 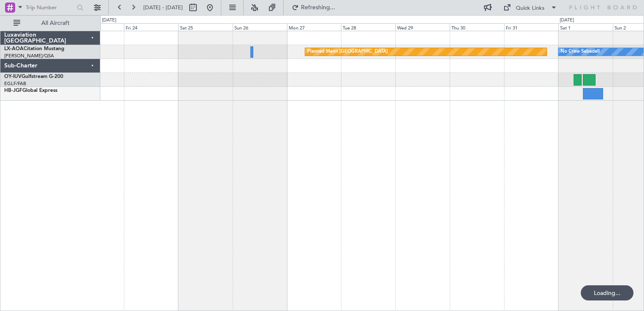 I want to click on div: Sun 26, so click(x=260, y=27).